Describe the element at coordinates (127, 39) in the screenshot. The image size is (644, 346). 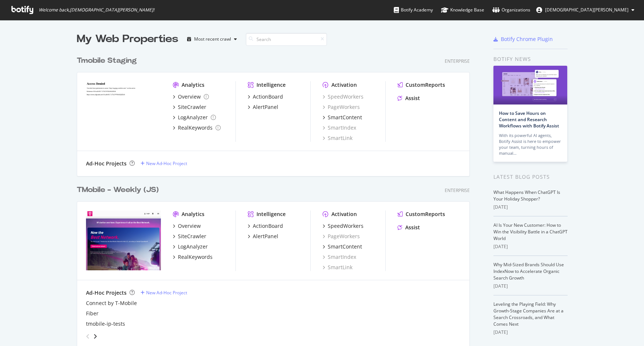
I see `div: My Web Properties` at that location.